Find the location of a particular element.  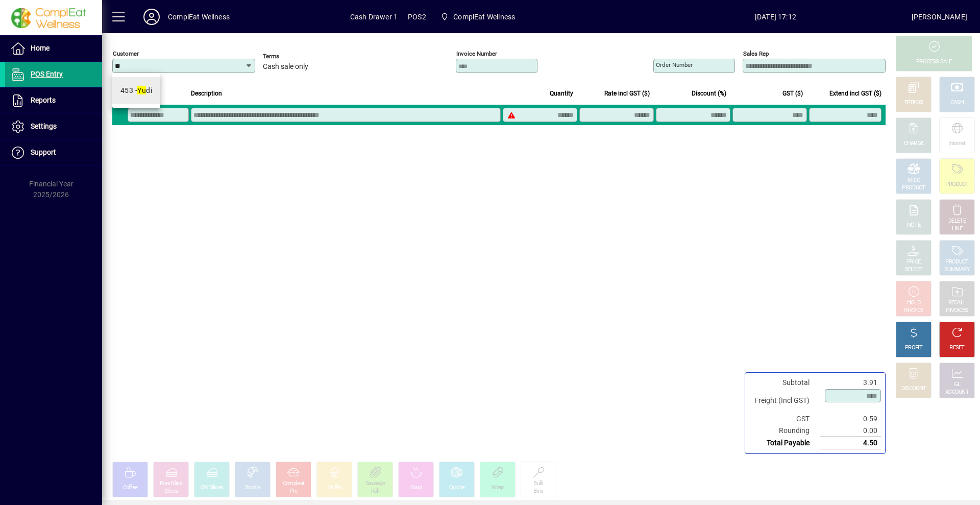

span: Description is located at coordinates (206, 94).